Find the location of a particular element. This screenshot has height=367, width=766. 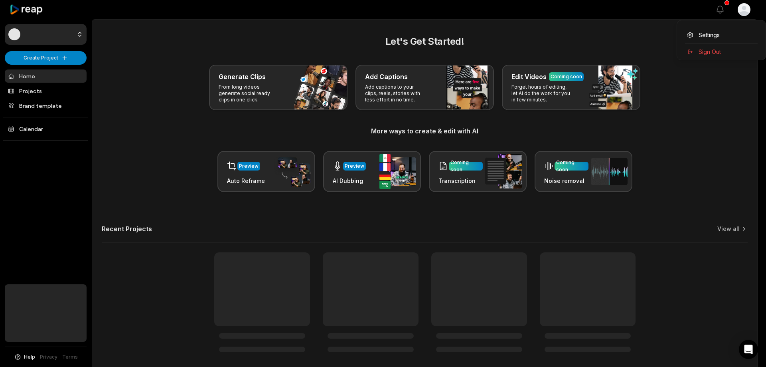

h3: Noise removal is located at coordinates (566, 180).